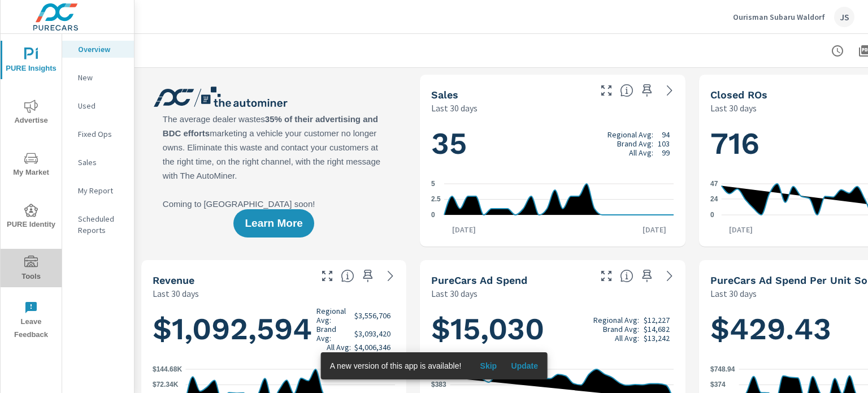 This screenshot has width=868, height=393. I want to click on span: Number of vehicles sold by the dealership over the selected date range. [Source: This data is sou..., so click(627, 90).